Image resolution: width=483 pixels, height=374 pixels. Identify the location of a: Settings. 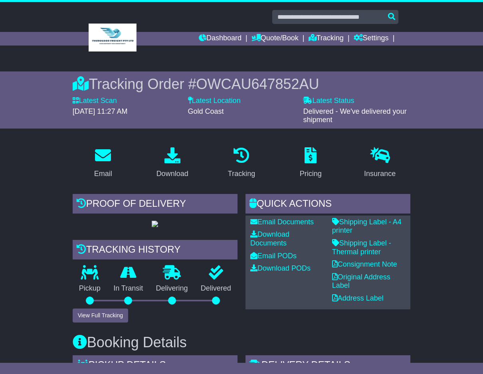
(372, 39).